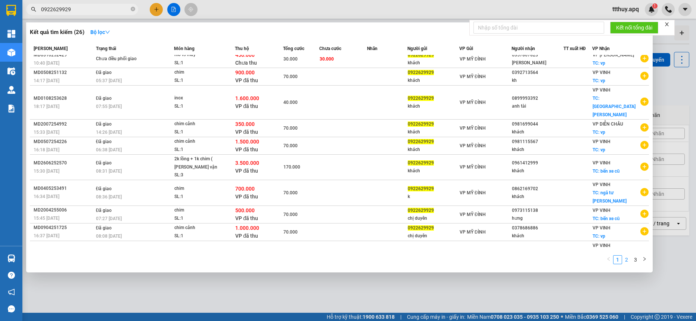 The width and height of the screenshot is (696, 321). Describe the element at coordinates (537, 163) in the screenshot. I see `div: 0961412999` at that location.